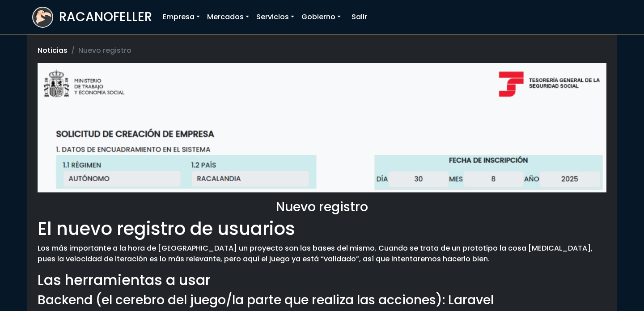 The width and height of the screenshot is (644, 311). I want to click on h3: Backend (el cerebro del juego/la parte que realiza las acciones): Laravel, so click(322, 300).